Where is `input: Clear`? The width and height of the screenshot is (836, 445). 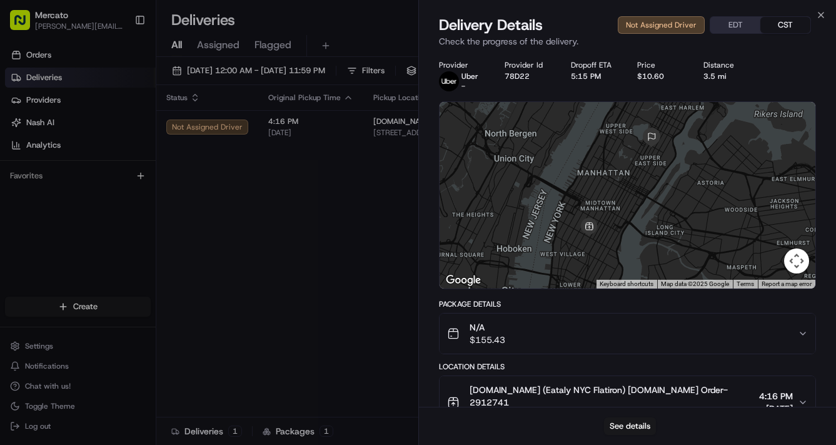
input: Clear is located at coordinates (119, 167).